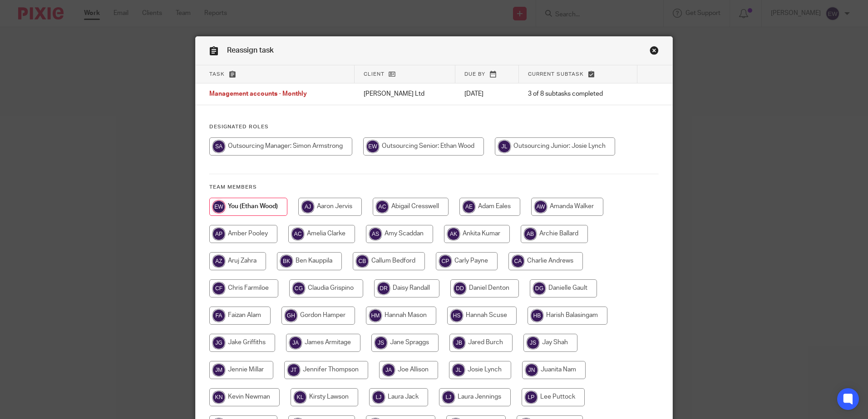 Image resolution: width=868 pixels, height=419 pixels. What do you see at coordinates (250, 50) in the screenshot?
I see `span: Reassign task` at bounding box center [250, 50].